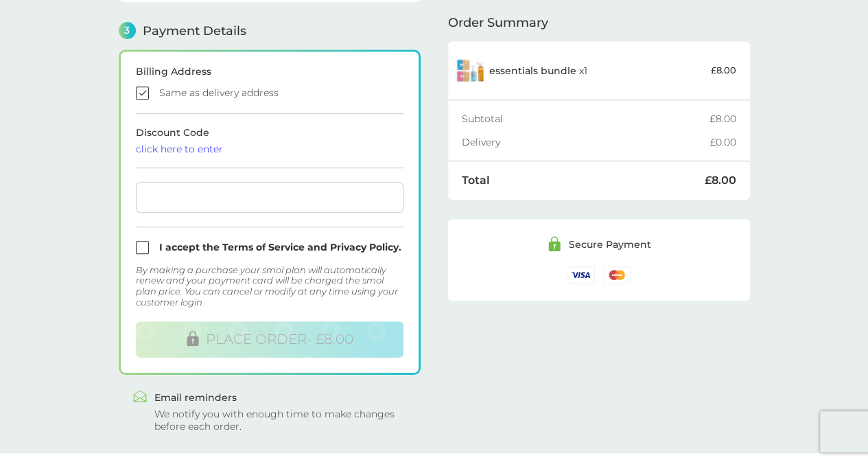  I want to click on div: Secure Payment, so click(610, 244).